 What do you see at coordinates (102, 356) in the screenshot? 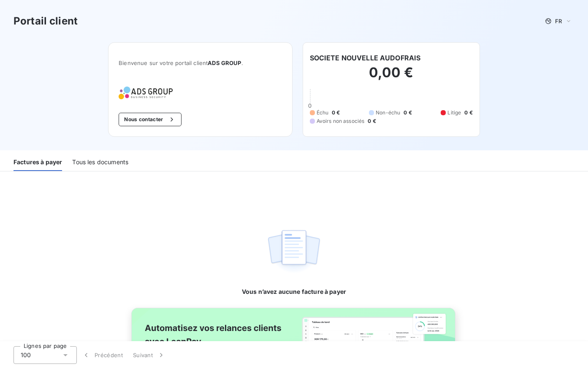
I see `button: Précédent` at bounding box center [102, 356].